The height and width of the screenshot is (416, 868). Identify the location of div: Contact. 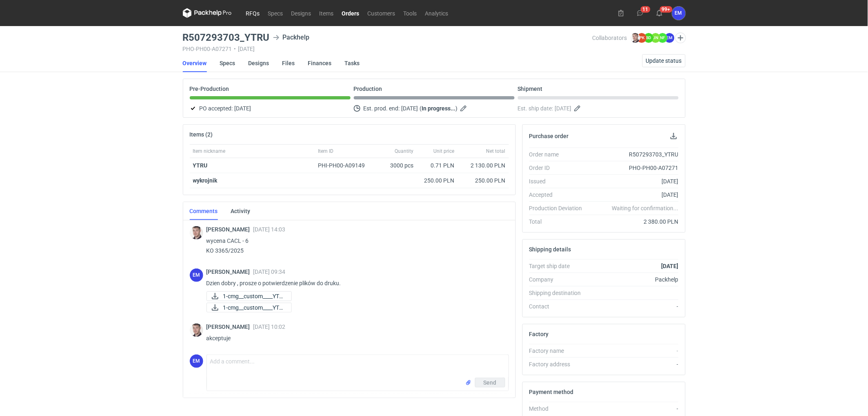
(559, 306).